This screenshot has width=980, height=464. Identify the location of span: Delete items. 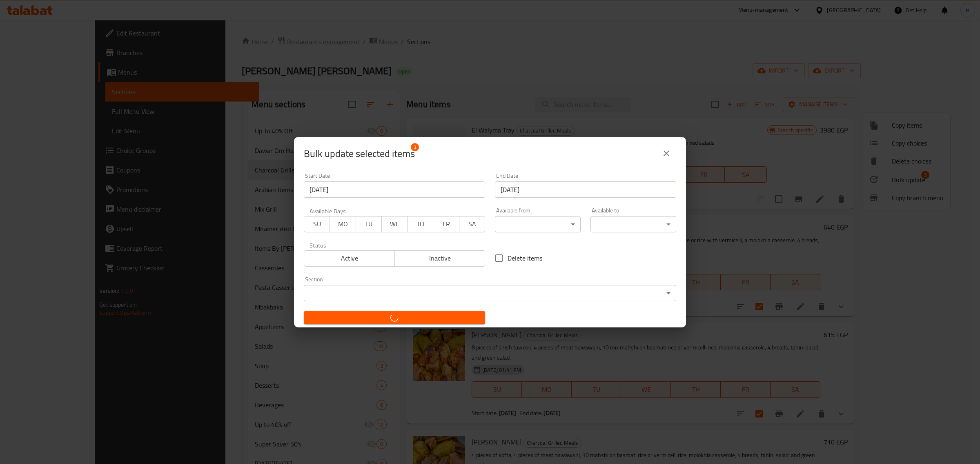
(525, 258).